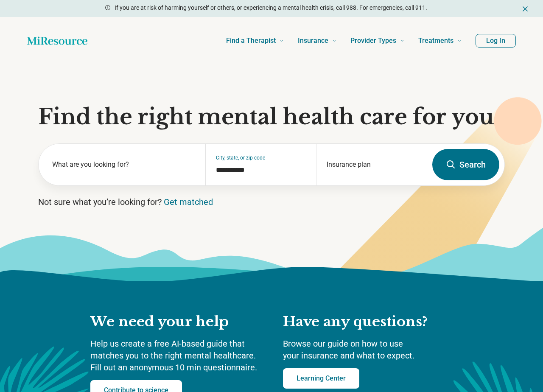 The height and width of the screenshot is (392, 543). What do you see at coordinates (378, 41) in the screenshot?
I see `a: Provider Types` at bounding box center [378, 41].